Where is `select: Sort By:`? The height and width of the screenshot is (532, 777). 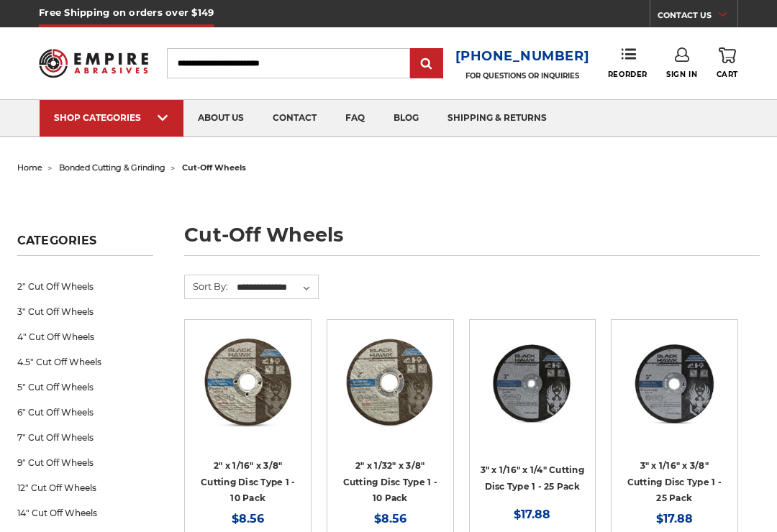
select: Sort By: is located at coordinates (277, 288).